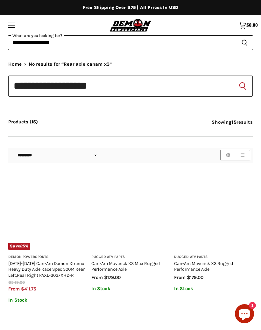  Describe the element at coordinates (47, 257) in the screenshot. I see `h3: Demon Powersports` at that location.